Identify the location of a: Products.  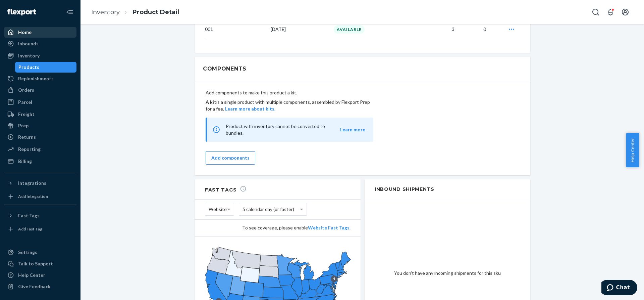
(46, 67).